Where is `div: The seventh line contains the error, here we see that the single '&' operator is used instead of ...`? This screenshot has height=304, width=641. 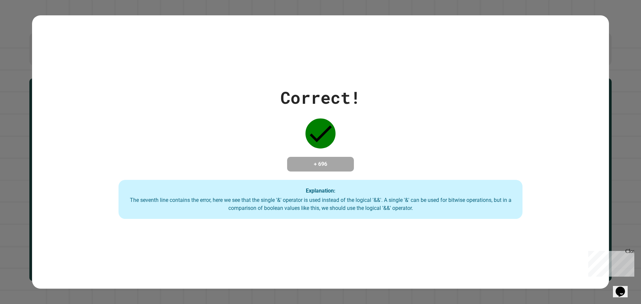
div: The seventh line contains the error, here we see that the single '&' operator is used instead of ... is located at coordinates (321, 204).